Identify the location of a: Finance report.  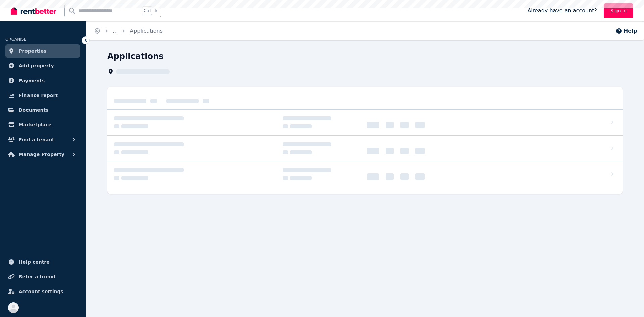
(43, 96).